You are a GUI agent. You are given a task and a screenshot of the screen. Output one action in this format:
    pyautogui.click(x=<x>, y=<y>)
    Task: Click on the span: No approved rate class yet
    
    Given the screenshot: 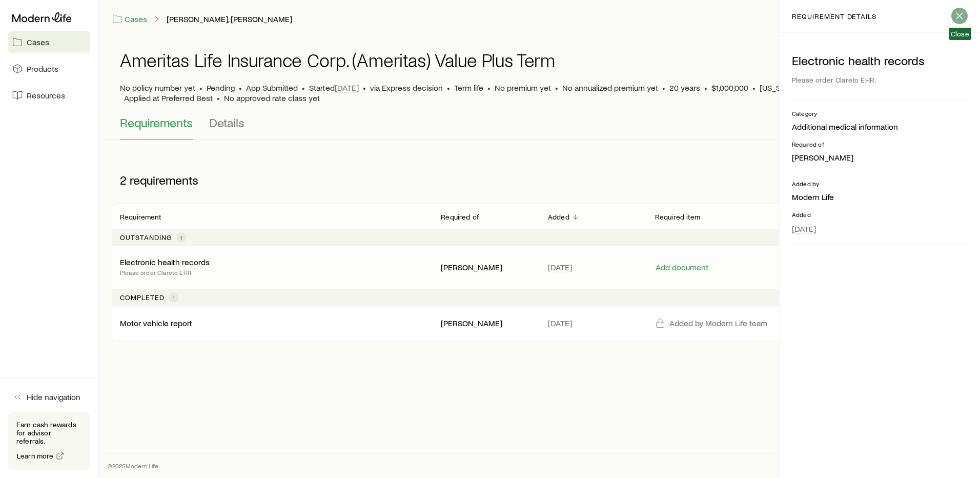 What is the action you would take?
    pyautogui.click(x=271, y=98)
    